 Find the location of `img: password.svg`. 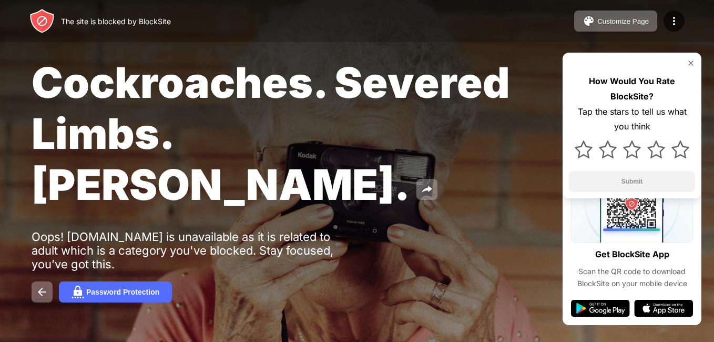

img: password.svg is located at coordinates (78, 292).